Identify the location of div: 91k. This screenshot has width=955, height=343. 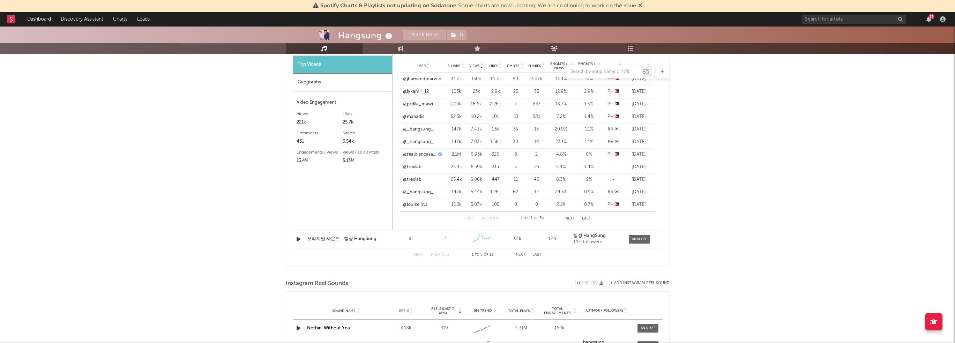
(517, 239).